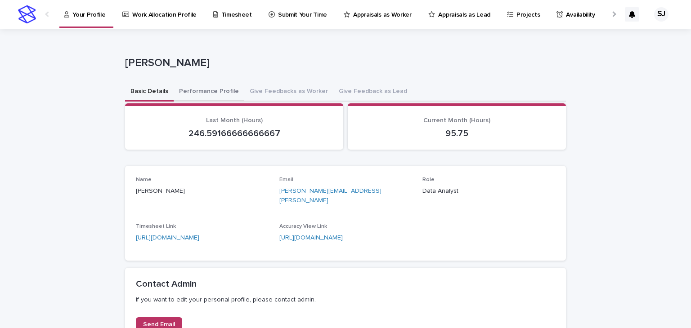  What do you see at coordinates (488, 191) in the screenshot?
I see `p: Data Analyst` at bounding box center [488, 191].